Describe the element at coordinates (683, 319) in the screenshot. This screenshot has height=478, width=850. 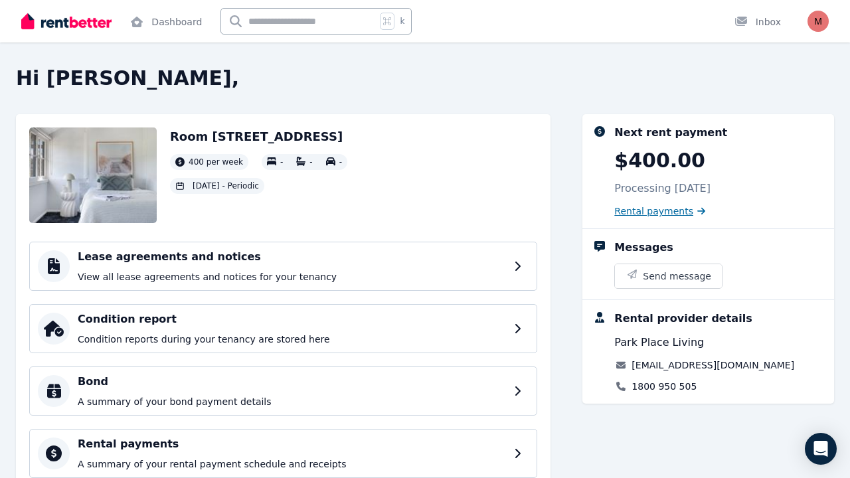
I see `div: Rental provider details` at that location.